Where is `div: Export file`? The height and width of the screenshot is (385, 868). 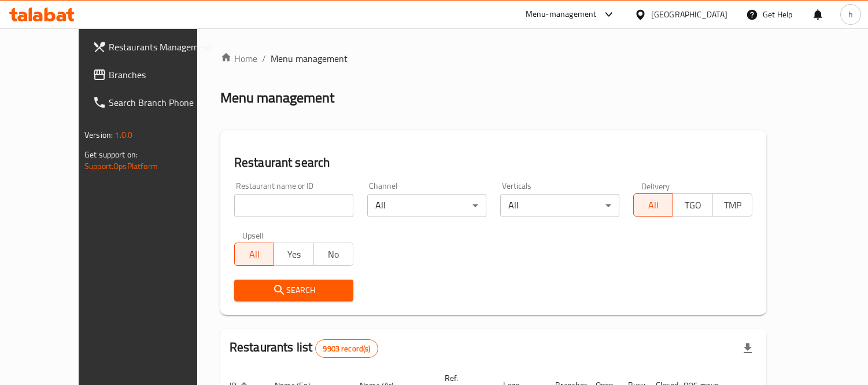
div: Export file is located at coordinates (747, 349).